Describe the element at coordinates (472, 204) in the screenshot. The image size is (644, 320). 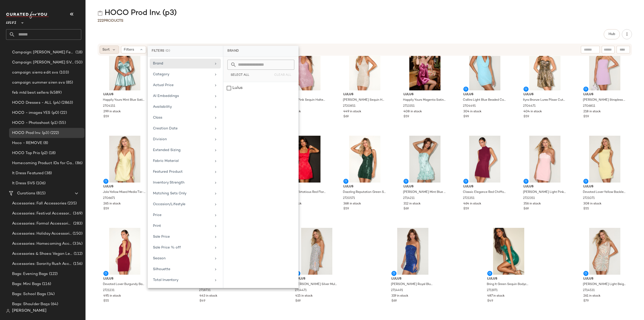
I see `span: 464 in stock` at that location.